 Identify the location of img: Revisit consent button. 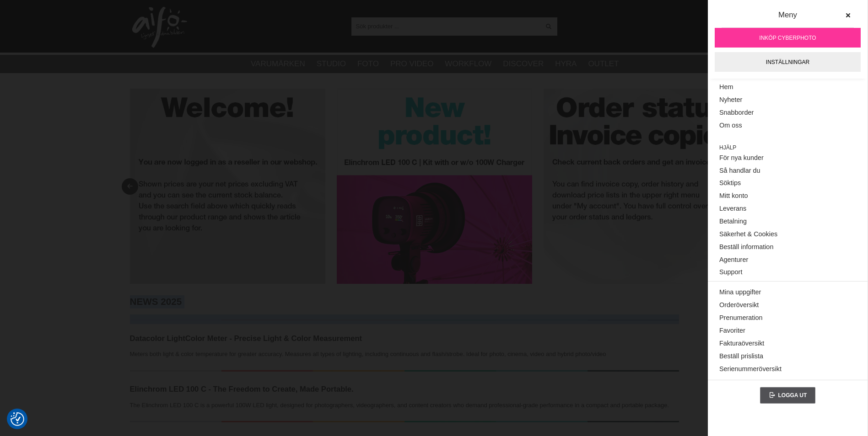
(18, 419).